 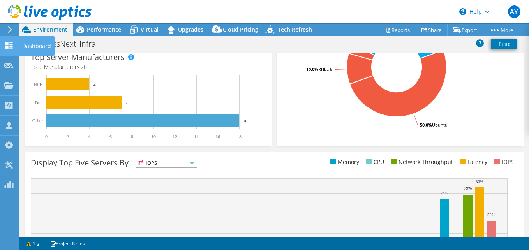 What do you see at coordinates (374, 162) in the screenshot?
I see `li: CPU` at bounding box center [374, 162].